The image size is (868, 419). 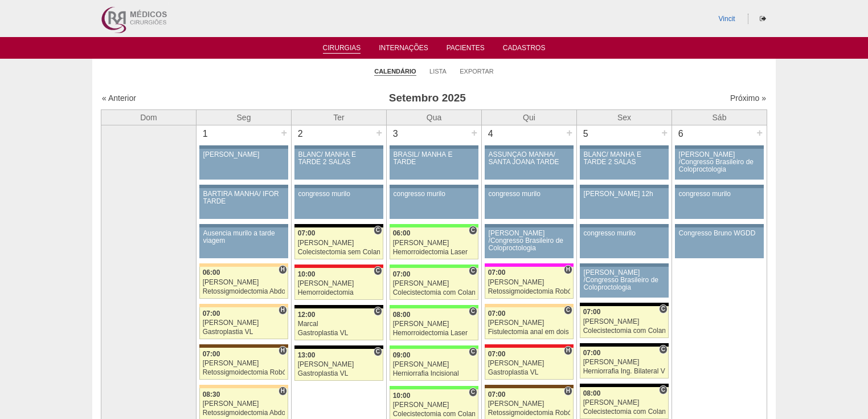 What do you see at coordinates (434, 373) in the screenshot?
I see `div: Herniorrafia Incisional` at bounding box center [434, 373].